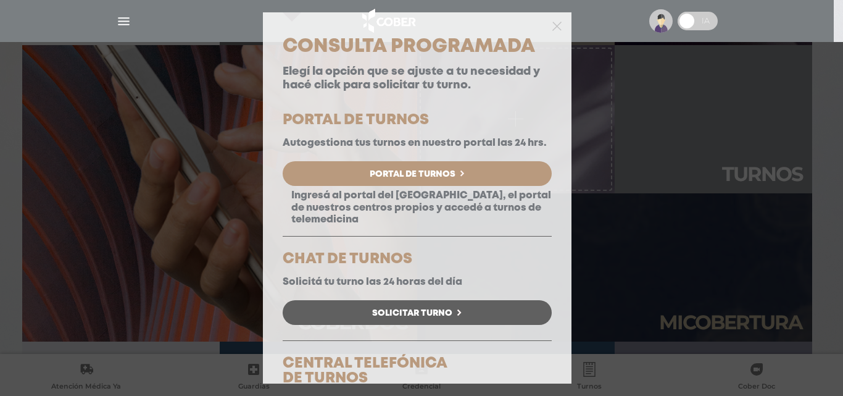 The width and height of the screenshot is (843, 396). What do you see at coordinates (417, 120) in the screenshot?
I see `h5: PORTAL DE TURNOS` at bounding box center [417, 120].